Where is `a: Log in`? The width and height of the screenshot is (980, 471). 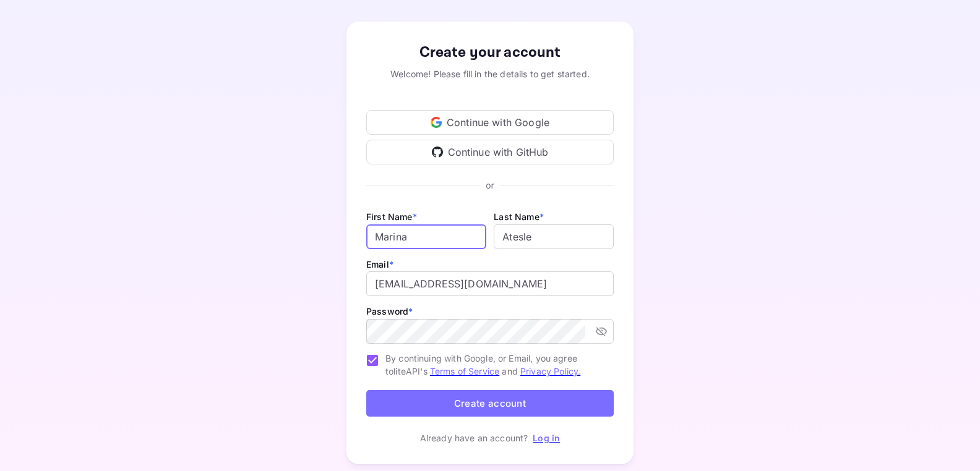 a: Log in is located at coordinates (547, 438).